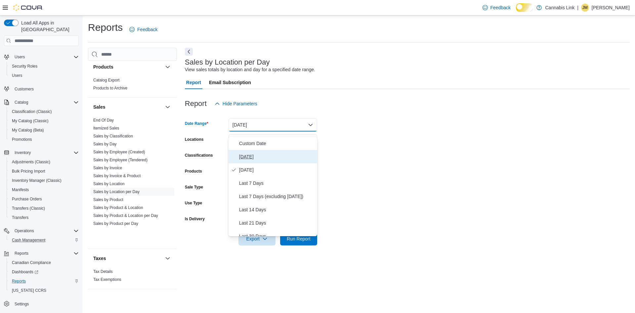 Image resolution: width=635 pixels, height=313 pixels. Describe the element at coordinates (44, 290) in the screenshot. I see `span: Washington CCRS` at that location.